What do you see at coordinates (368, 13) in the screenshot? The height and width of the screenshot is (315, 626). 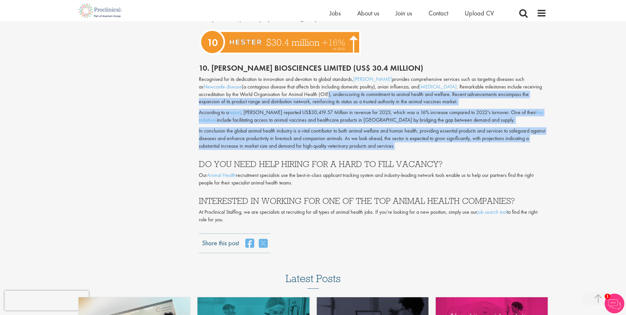 I see `span: About us` at bounding box center [368, 13].